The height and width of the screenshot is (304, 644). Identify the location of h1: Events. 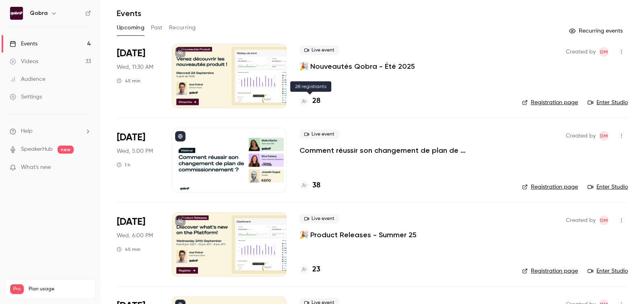
(129, 13).